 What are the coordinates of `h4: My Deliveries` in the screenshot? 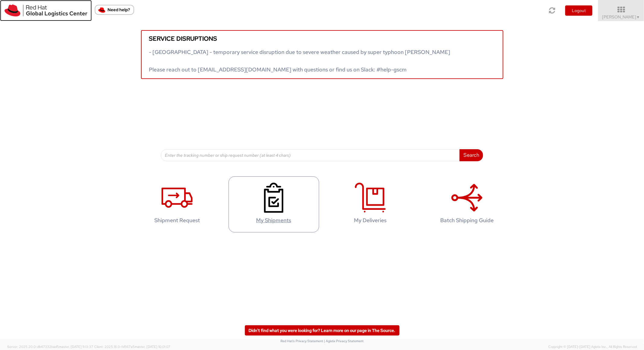 It's located at (371, 220).